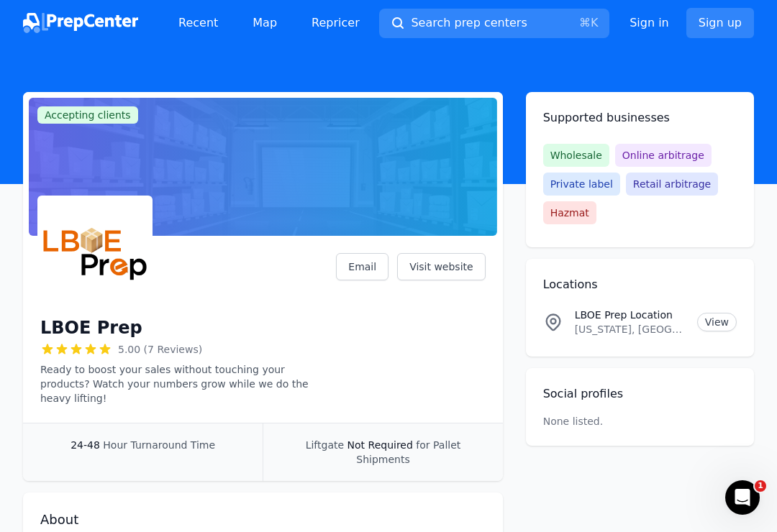 This screenshot has height=532, width=777. I want to click on a: View, so click(716, 323).